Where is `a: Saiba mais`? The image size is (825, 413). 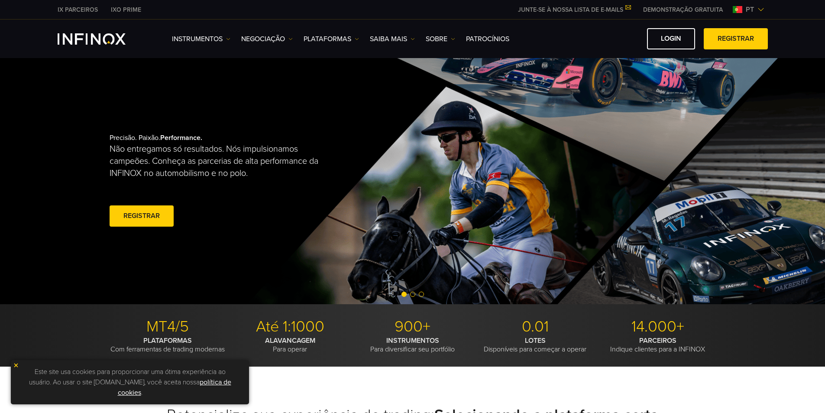 a: Saiba mais is located at coordinates (392, 39).